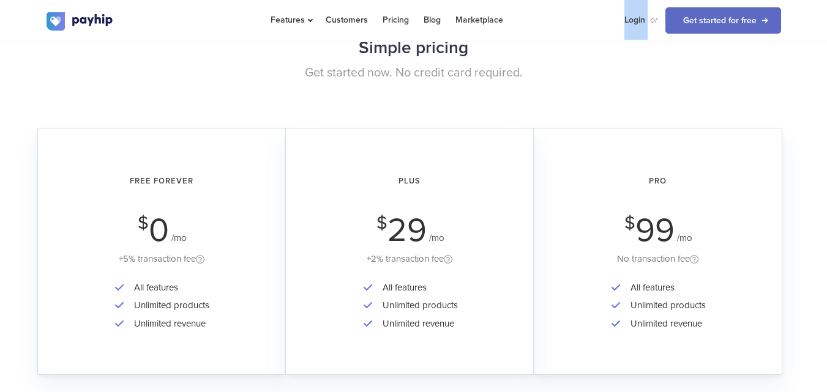 This screenshot has height=392, width=827. What do you see at coordinates (407, 230) in the screenshot?
I see `span: 29` at bounding box center [407, 230].